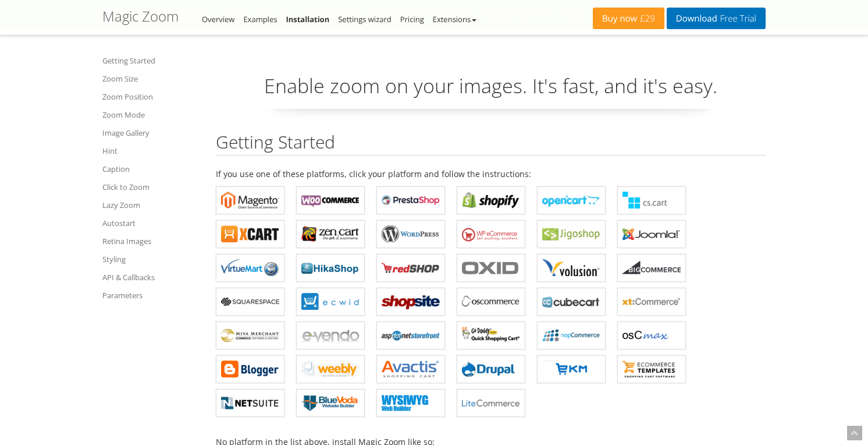  What do you see at coordinates (652, 369) in the screenshot?
I see `b: Magic Zoom for ecommerce Templates` at bounding box center [652, 369].